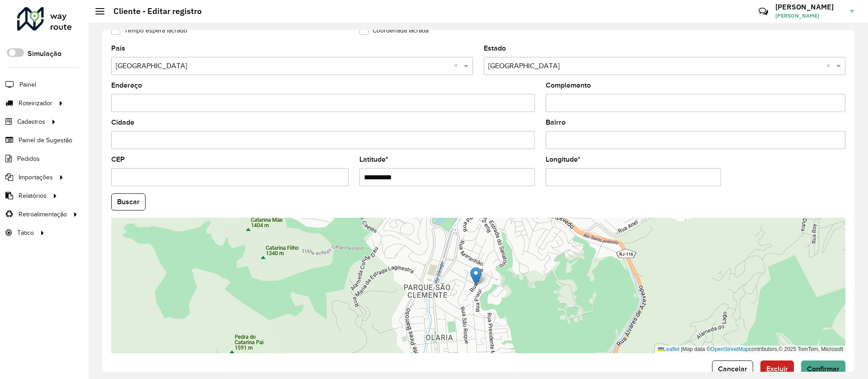  What do you see at coordinates (823, 368) in the screenshot?
I see `span: Confirmar` at bounding box center [823, 368].